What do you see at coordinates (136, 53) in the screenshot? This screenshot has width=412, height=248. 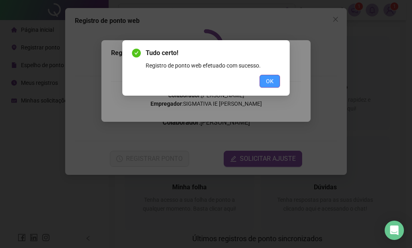 I see `span: check-circle` at bounding box center [136, 53].